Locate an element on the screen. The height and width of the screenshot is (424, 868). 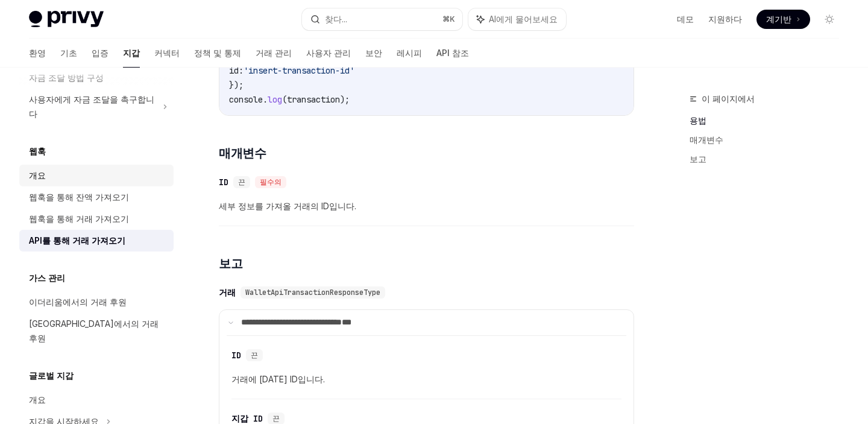
font: 커넥터 is located at coordinates (167, 52).